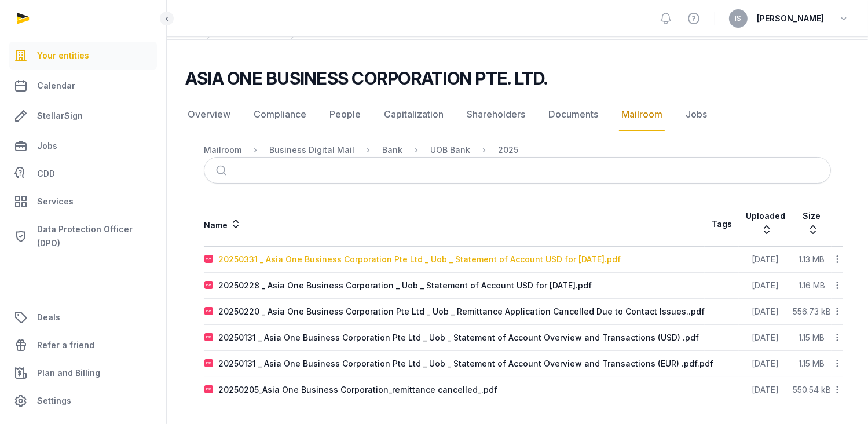  I want to click on div: Bank, so click(392, 150).